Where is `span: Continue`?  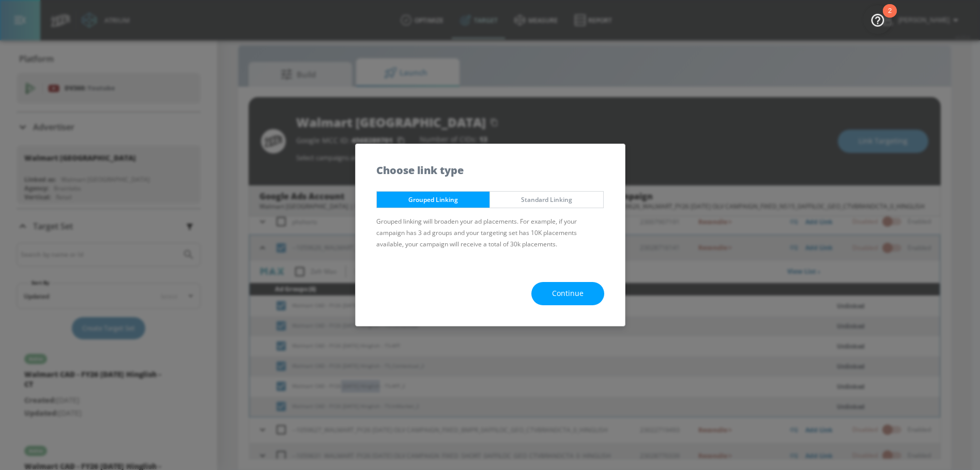
span: Continue is located at coordinates (568, 294).